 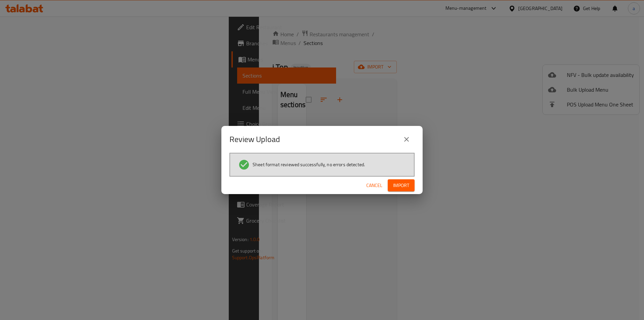 What do you see at coordinates (401, 185) in the screenshot?
I see `span: Import` at bounding box center [401, 185].